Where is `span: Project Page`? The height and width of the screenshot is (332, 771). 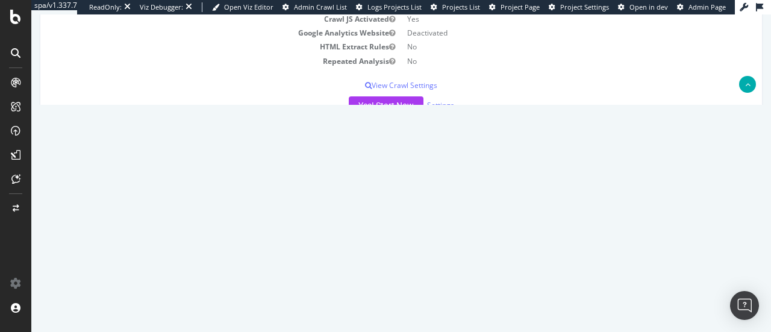
span: Project Page is located at coordinates (520, 7).